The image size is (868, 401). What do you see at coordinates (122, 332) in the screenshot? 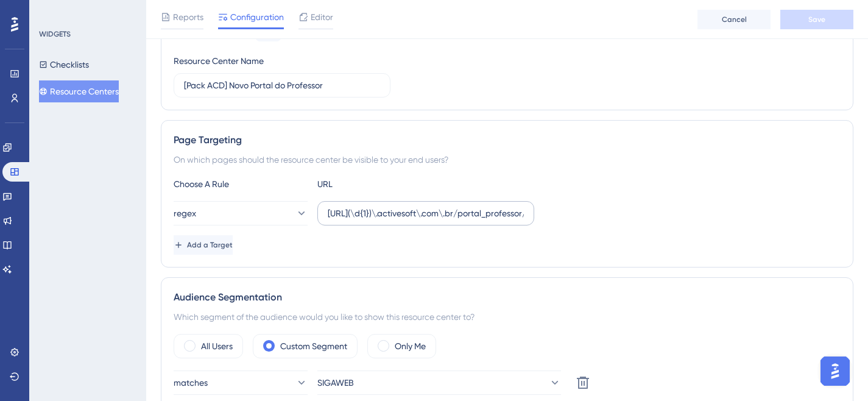
I see `textarea: Envie uma mensagem...` at bounding box center [122, 332].